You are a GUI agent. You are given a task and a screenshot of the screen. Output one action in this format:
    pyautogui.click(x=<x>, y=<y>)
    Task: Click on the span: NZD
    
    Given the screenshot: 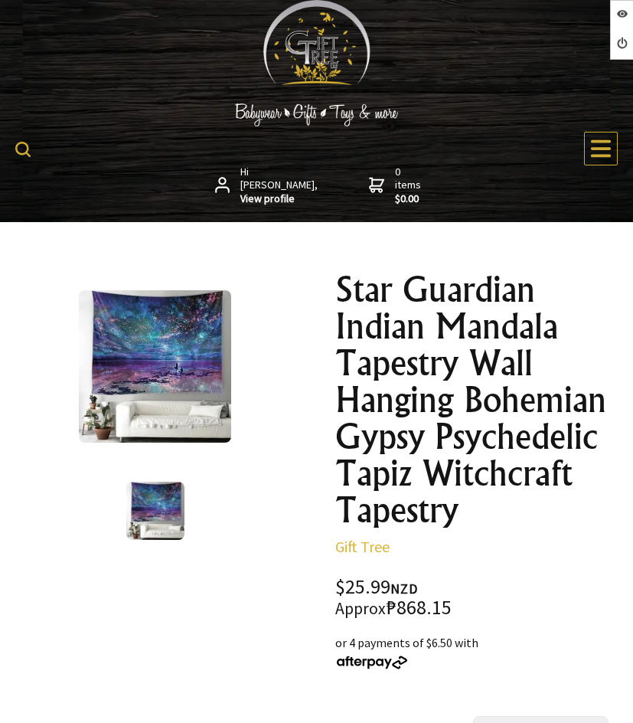 What is the action you would take?
    pyautogui.click(x=404, y=588)
    